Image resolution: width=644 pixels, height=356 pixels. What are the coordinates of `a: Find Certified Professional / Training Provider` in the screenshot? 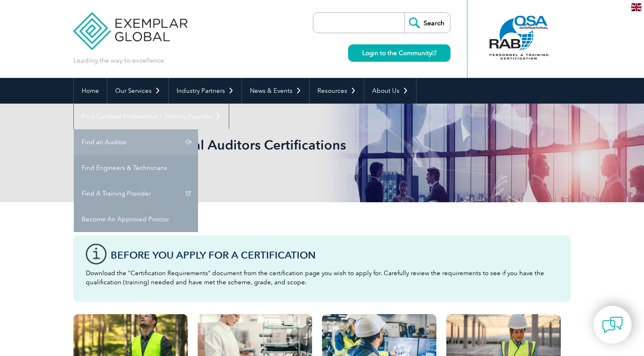 It's located at (151, 117).